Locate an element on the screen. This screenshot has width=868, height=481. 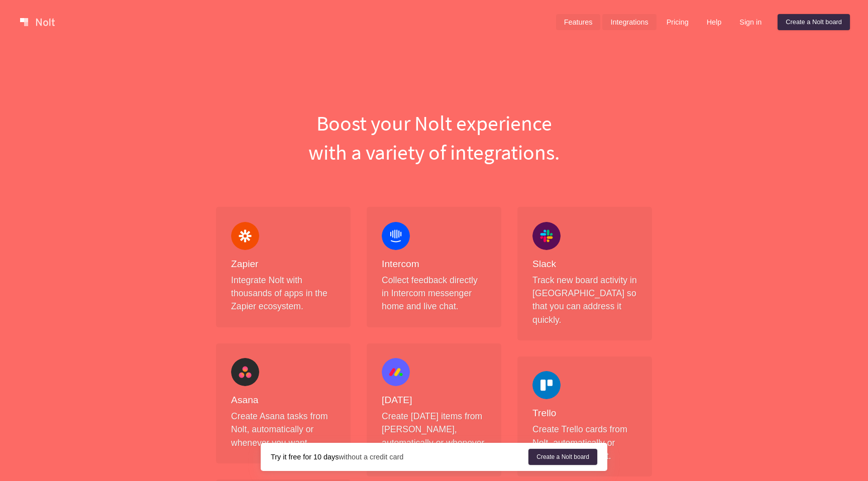
h4: Intercom is located at coordinates (434, 264).